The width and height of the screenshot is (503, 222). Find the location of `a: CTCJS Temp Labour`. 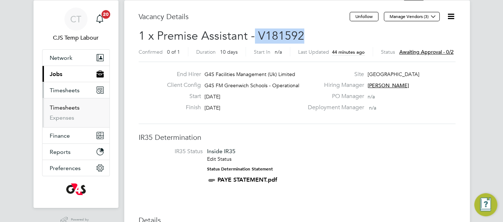

a: CTCJS Temp Labour is located at coordinates (76, 25).